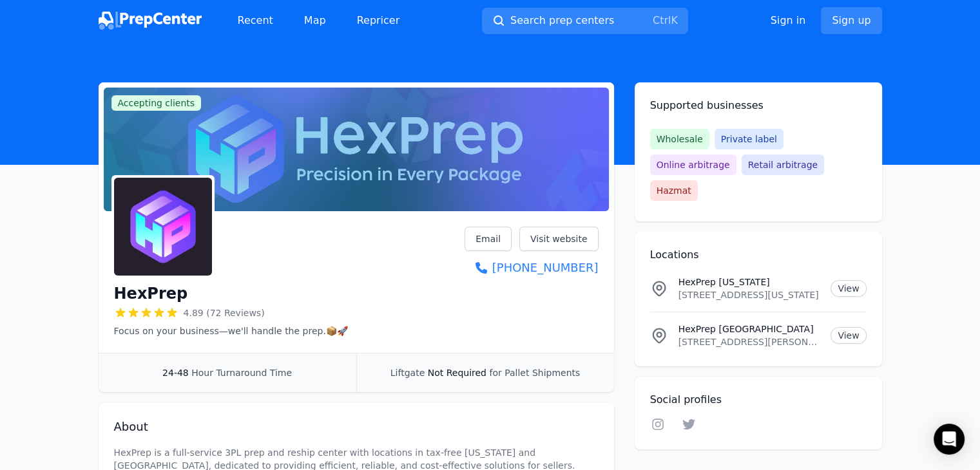  What do you see at coordinates (150, 21) in the screenshot?
I see `a: PrepCenter` at bounding box center [150, 21].